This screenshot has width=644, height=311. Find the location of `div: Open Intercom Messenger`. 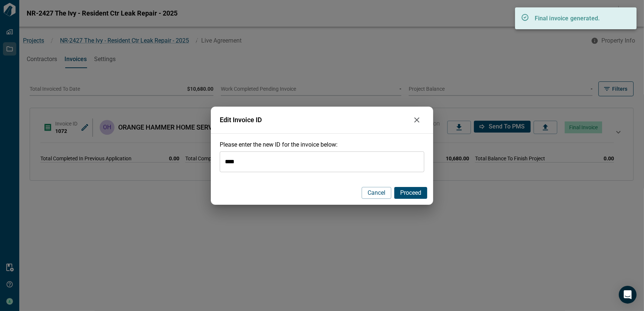

div: Open Intercom Messenger is located at coordinates (628, 295).